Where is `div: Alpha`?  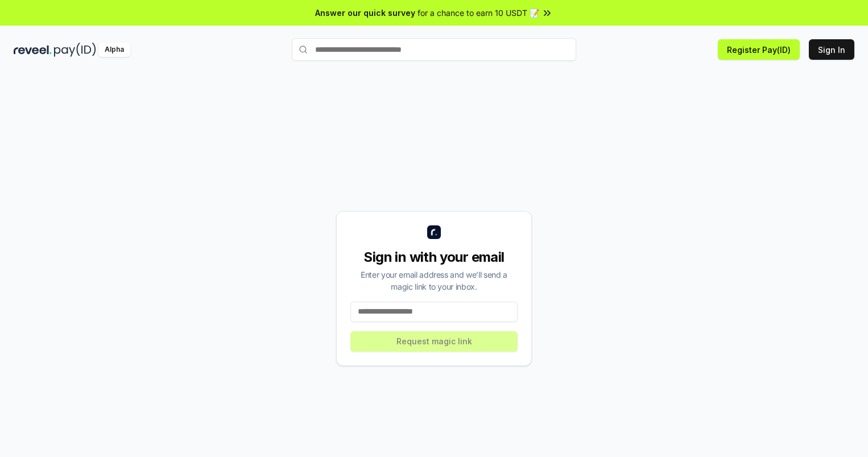 div: Alpha is located at coordinates (115, 50).